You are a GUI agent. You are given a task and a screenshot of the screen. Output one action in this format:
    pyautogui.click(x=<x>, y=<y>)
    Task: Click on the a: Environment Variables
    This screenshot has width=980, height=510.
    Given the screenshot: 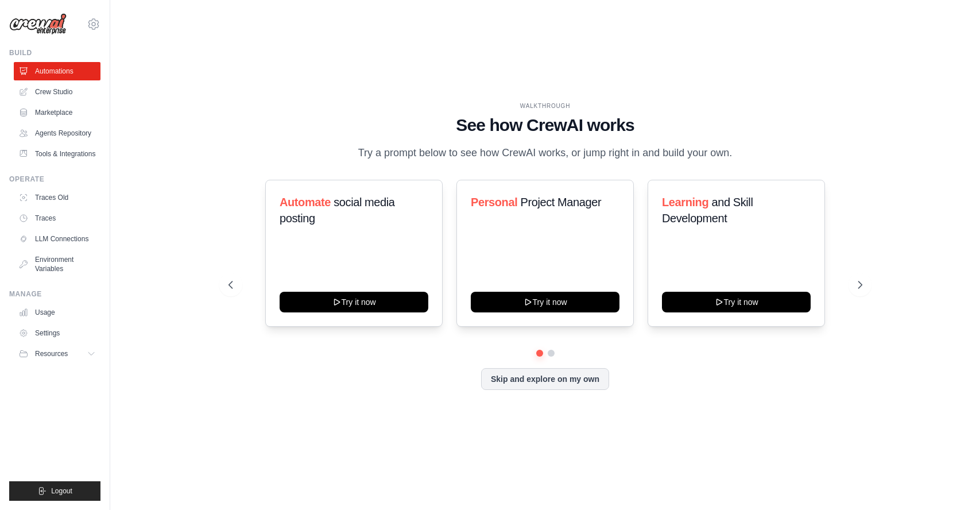 What is the action you would take?
    pyautogui.click(x=56, y=264)
    